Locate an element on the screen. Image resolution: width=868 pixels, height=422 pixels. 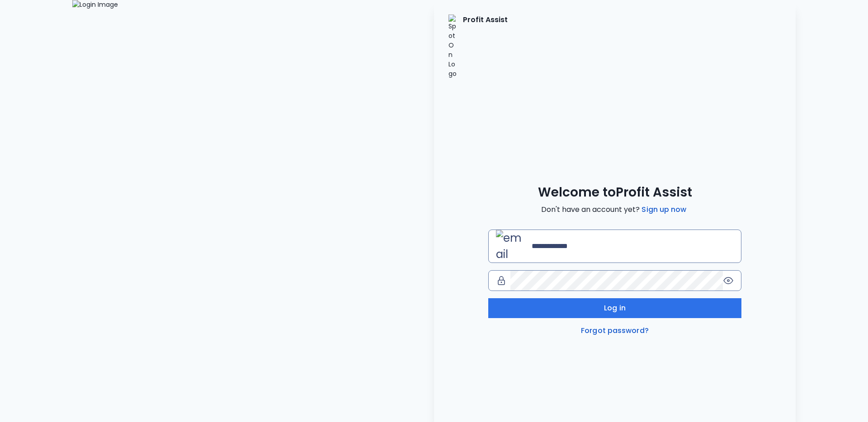
button: Log in is located at coordinates (615, 308).